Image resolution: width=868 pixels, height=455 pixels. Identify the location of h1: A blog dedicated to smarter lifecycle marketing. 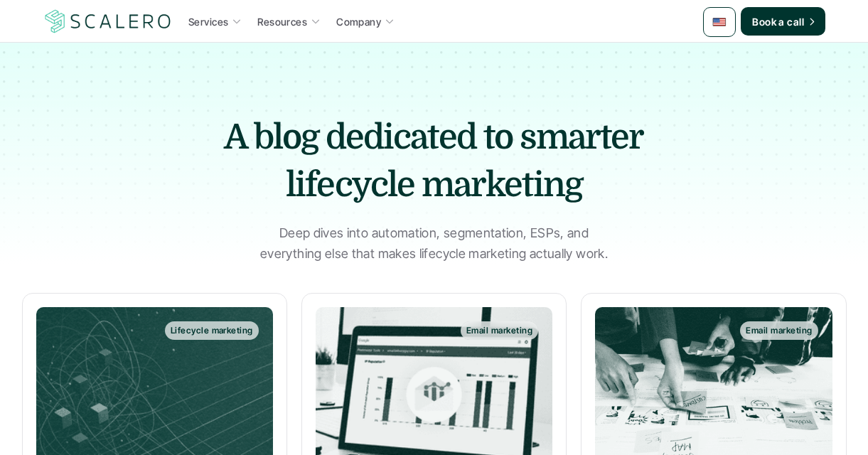
(434, 161).